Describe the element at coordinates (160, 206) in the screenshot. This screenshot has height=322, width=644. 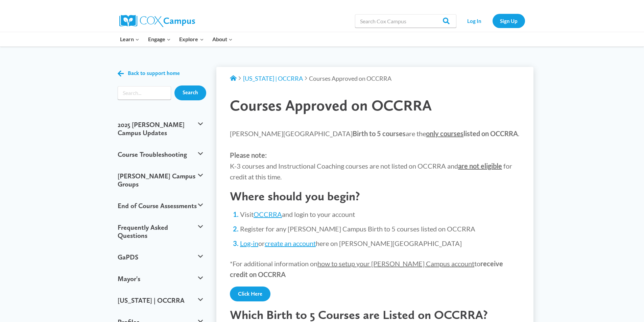
I see `button: End of Course Assessments` at that location.